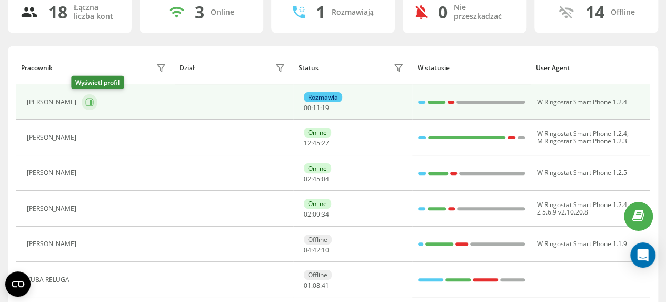 This screenshot has height=302, width=666. I want to click on div: KUBA RELUGA, so click(49, 280).